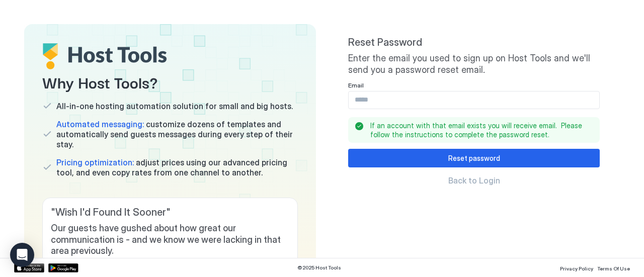  What do you see at coordinates (474, 180) in the screenshot?
I see `span: Back to Login` at bounding box center [474, 180].